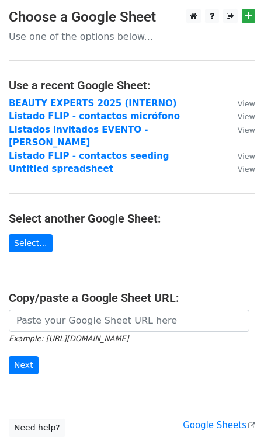 The width and height of the screenshot is (264, 441). I want to click on a: Need help?, so click(37, 427).